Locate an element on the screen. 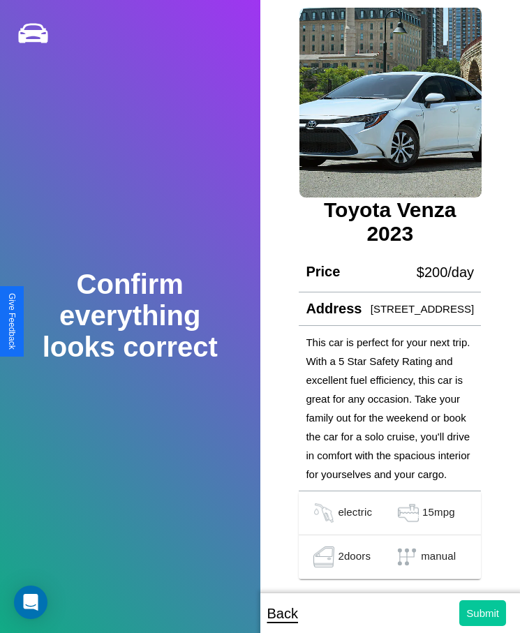 This screenshot has width=520, height=633. p: $ 200 /day is located at coordinates (445, 272).